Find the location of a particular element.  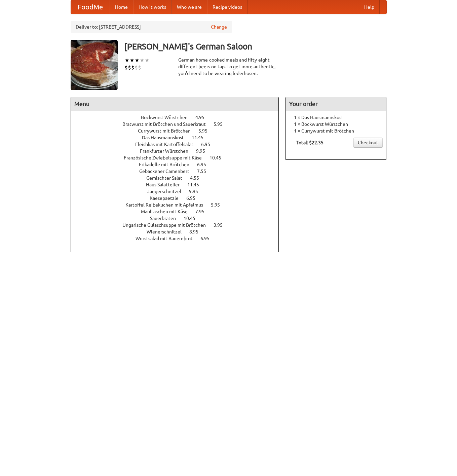

a: How it works is located at coordinates (152, 7).